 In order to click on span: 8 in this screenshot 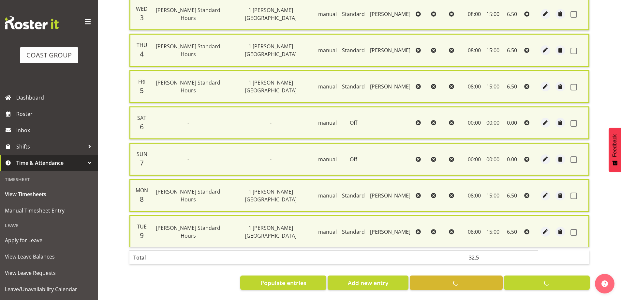, I will do `click(142, 199)`.